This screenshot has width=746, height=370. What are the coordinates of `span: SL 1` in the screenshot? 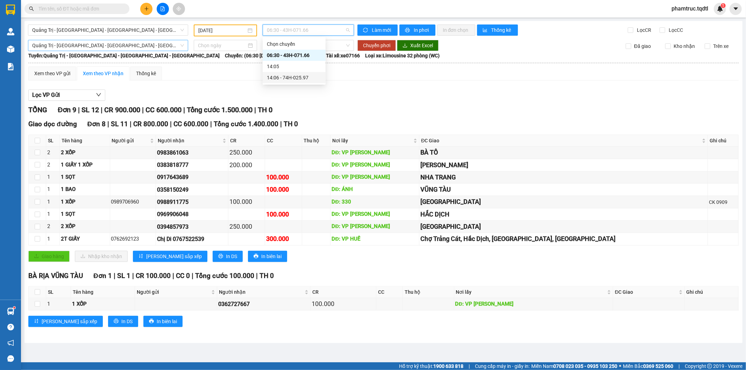 It's located at (124, 275).